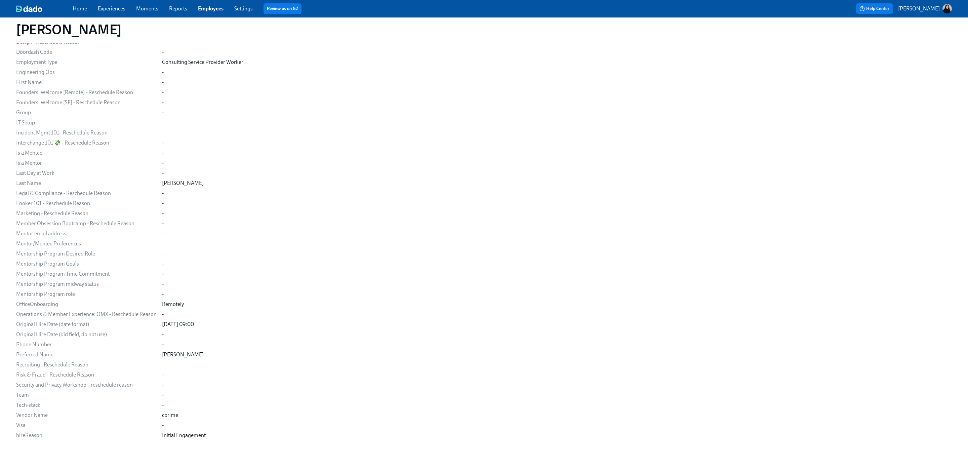 This screenshot has height=471, width=968. Describe the element at coordinates (875, 9) in the screenshot. I see `span: Help Center` at that location.